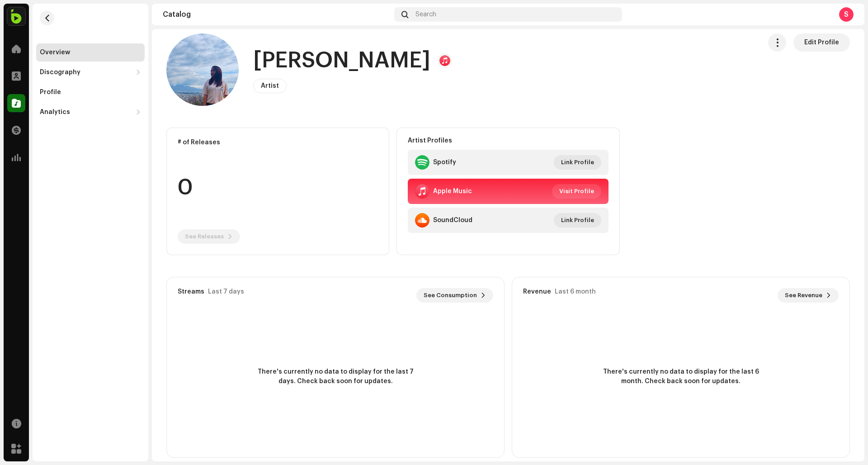 This screenshot has width=868, height=465. What do you see at coordinates (808, 296) in the screenshot?
I see `button: See Revenue` at bounding box center [808, 296].